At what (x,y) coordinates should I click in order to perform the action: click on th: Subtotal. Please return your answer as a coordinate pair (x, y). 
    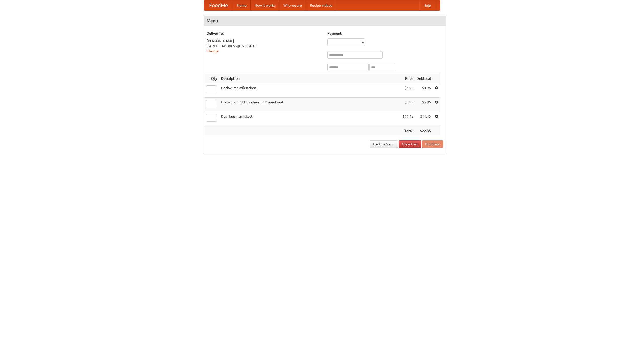
    Looking at the image, I should click on (424, 78).